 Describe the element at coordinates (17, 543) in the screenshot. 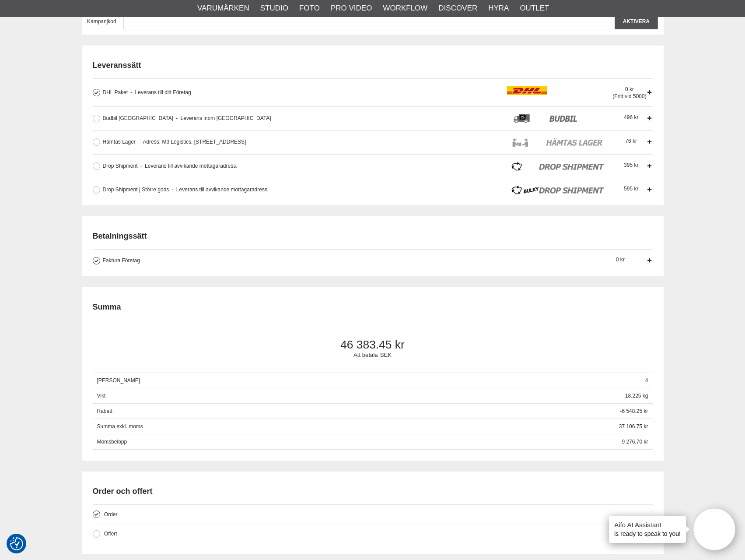

I see `button: Samtyckesinställningar` at that location.